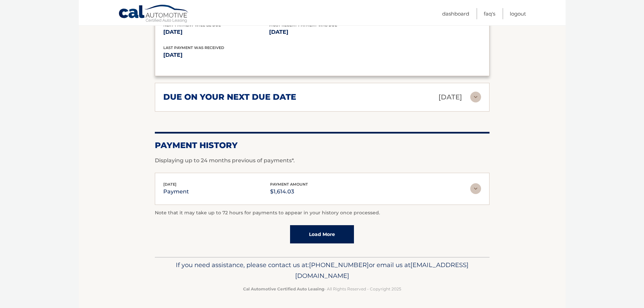  What do you see at coordinates (322, 145) in the screenshot?
I see `h2: Payment History` at bounding box center [322, 145].